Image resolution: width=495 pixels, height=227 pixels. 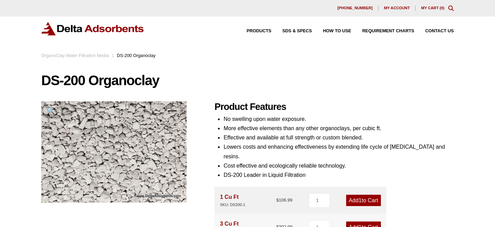 What do you see at coordinates (338, 128) in the screenshot?
I see `li: More effective elements than any other organoclays, per cubic ft.` at bounding box center [338, 128].